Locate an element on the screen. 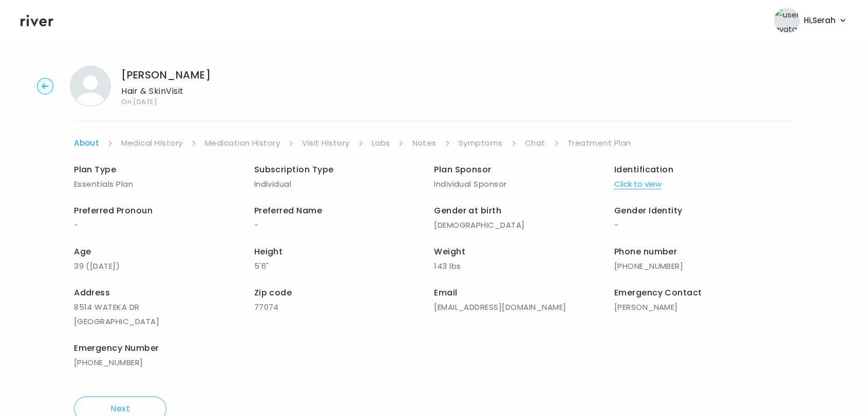  span: Gender Identity is located at coordinates (648, 210).